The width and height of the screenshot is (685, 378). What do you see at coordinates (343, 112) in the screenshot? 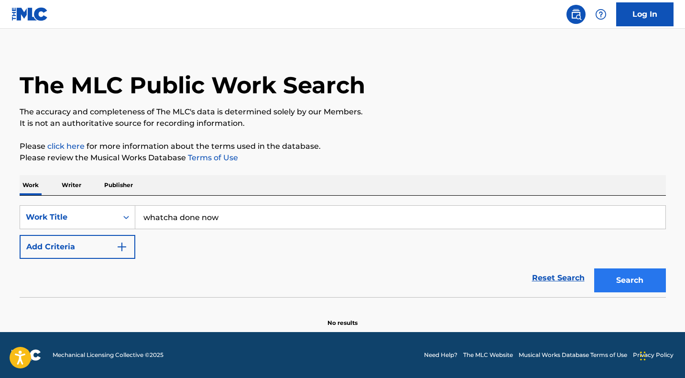
I see `p: The accuracy and completeness of The MLC's data is determined solely by our Members.` at bounding box center [343, 112].